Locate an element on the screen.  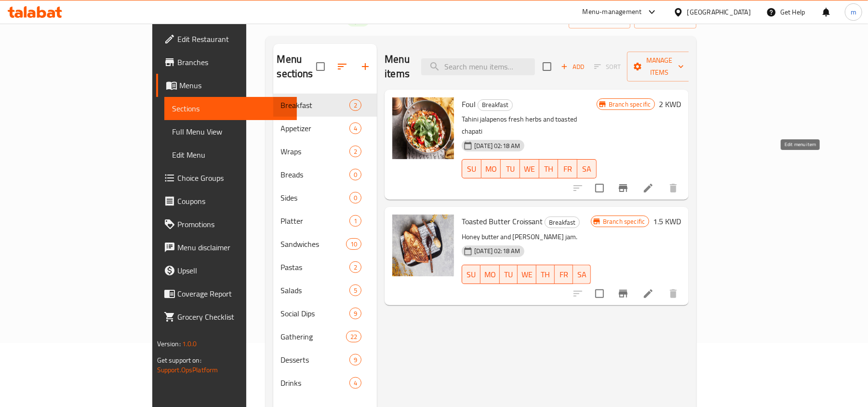
div: Drinks4 is located at coordinates (326, 382).